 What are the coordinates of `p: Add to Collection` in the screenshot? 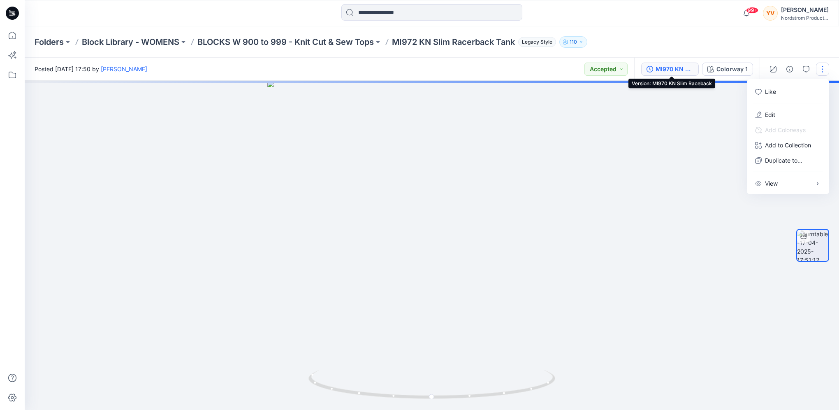 It's located at (788, 145).